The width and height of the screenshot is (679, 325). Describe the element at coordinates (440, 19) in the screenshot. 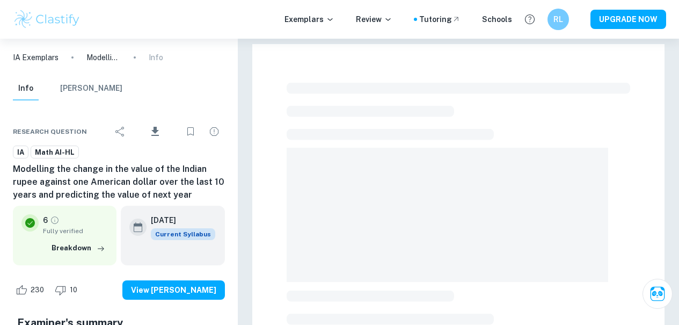

I see `a: Tutoring` at that location.